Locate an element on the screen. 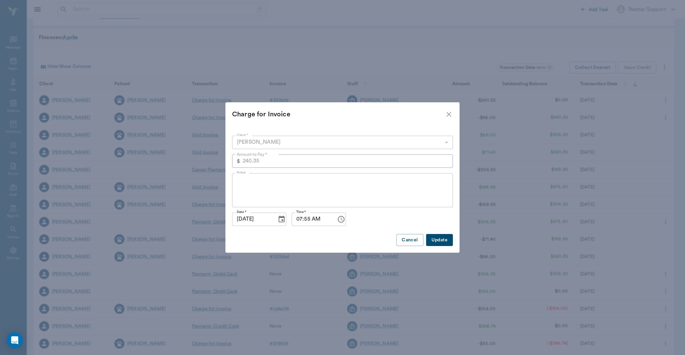 This screenshot has width=685, height=355. button: Cancel is located at coordinates (410, 240).